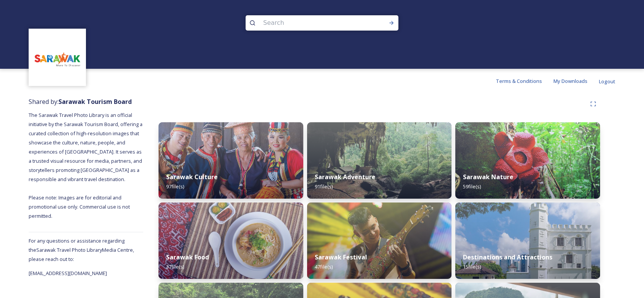 The width and height of the screenshot is (644, 298). What do you see at coordinates (341, 257) in the screenshot?
I see `strong: Sarawak Festival` at bounding box center [341, 257].